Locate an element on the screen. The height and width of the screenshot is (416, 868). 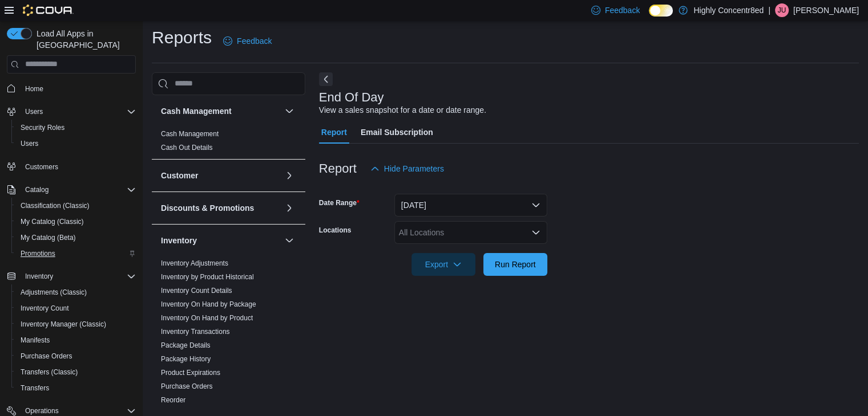
label: Locations is located at coordinates (335, 230).